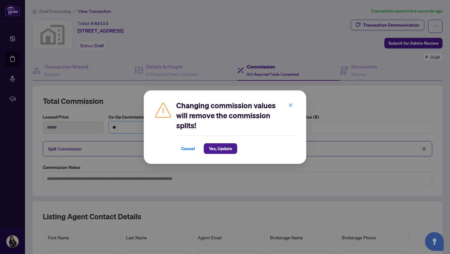 The width and height of the screenshot is (450, 254). I want to click on span: Yes, Update, so click(220, 148).